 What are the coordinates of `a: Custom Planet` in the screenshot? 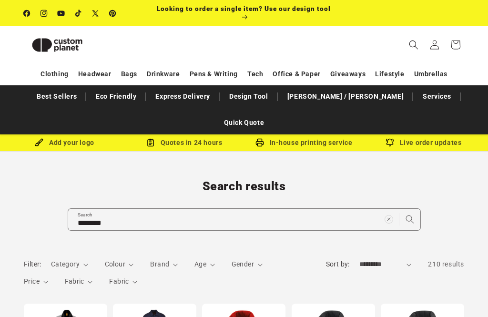 It's located at (72, 45).